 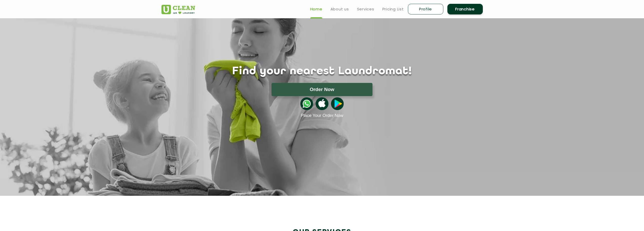 What do you see at coordinates (322, 72) in the screenshot?
I see `h1: Find your nearest Laundromat!` at bounding box center [322, 72].